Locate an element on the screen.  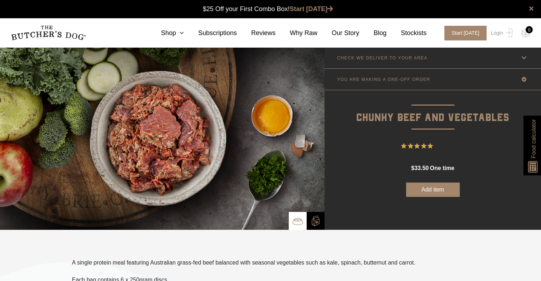
span: Food calculator is located at coordinates (534, 138).